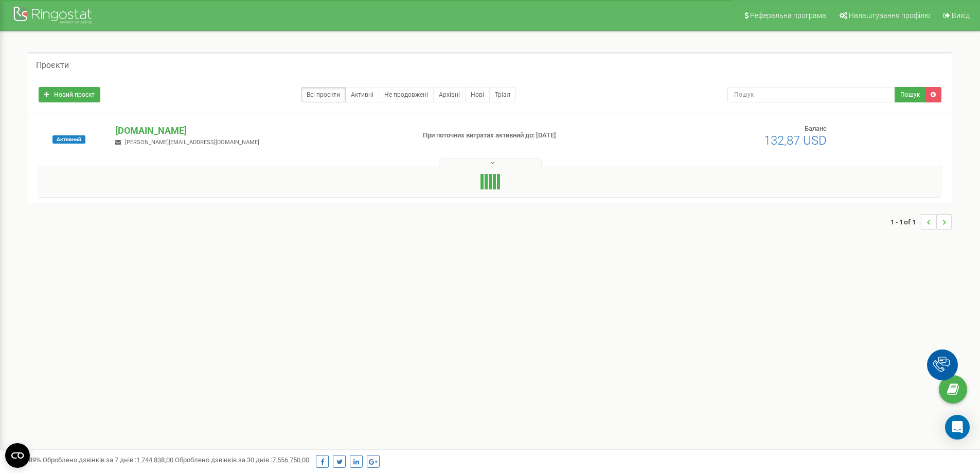 This screenshot has height=473, width=980. I want to click on u: 7 556 750,00, so click(290, 460).